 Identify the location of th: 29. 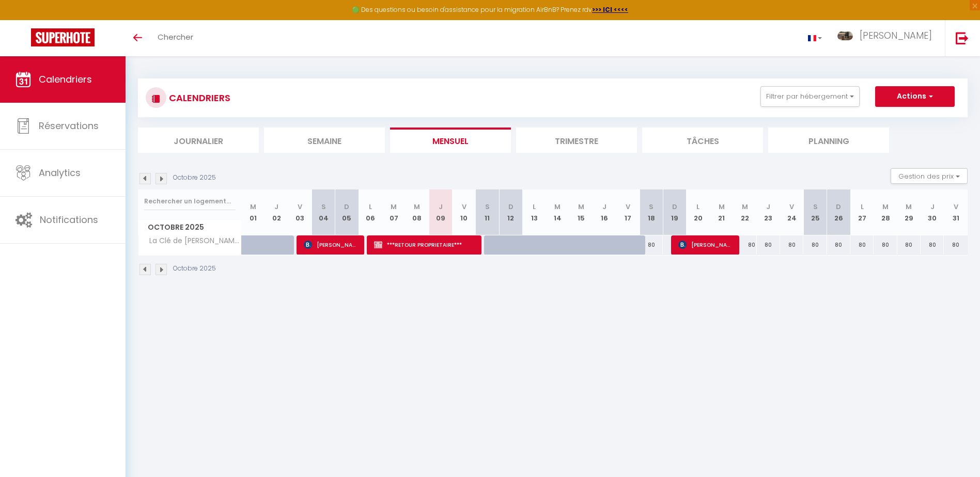
(909, 212).